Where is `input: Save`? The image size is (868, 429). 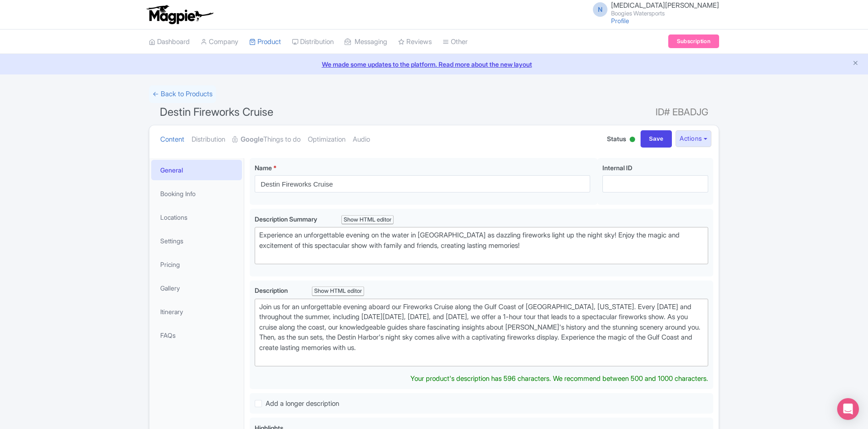 input: Save is located at coordinates (656, 139).